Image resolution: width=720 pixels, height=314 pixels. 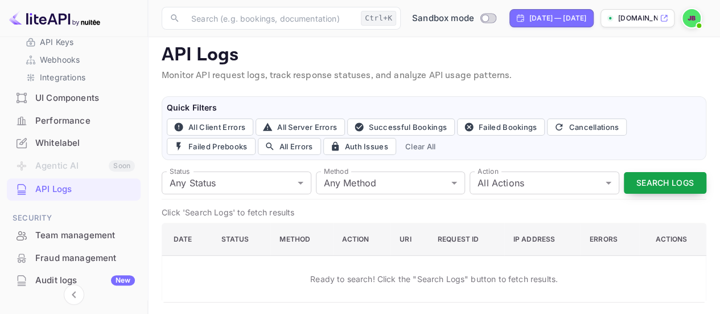 I want to click on p: Integrations, so click(x=63, y=77).